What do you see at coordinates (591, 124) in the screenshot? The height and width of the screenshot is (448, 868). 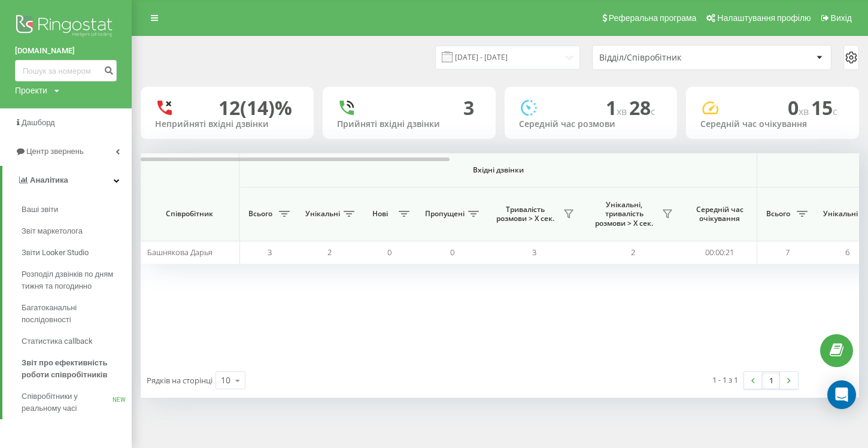 I see `div: Середній час розмови` at bounding box center [591, 124].